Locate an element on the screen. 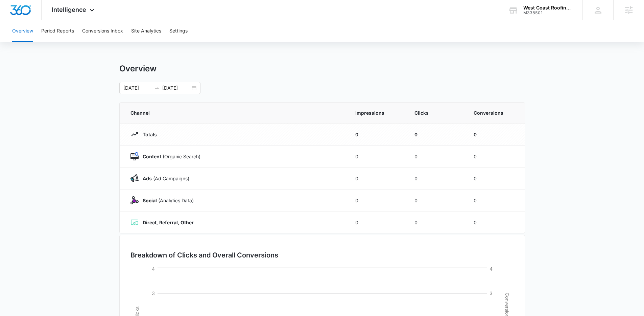  p: (Organic Search) is located at coordinates (170, 157).